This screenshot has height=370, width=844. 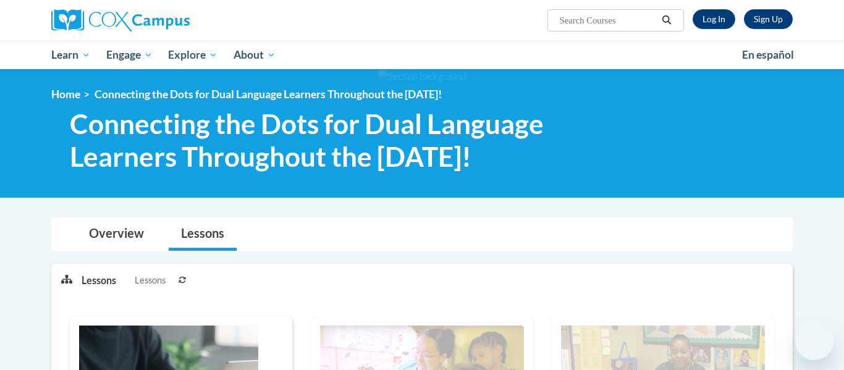 I want to click on a: Home, so click(x=65, y=94).